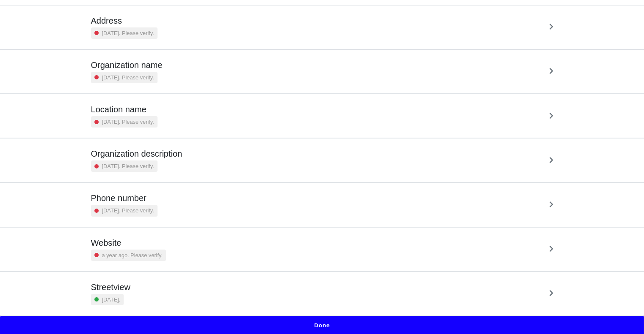 The image size is (644, 334). What do you see at coordinates (124, 198) in the screenshot?
I see `h5: Phone number` at bounding box center [124, 198].